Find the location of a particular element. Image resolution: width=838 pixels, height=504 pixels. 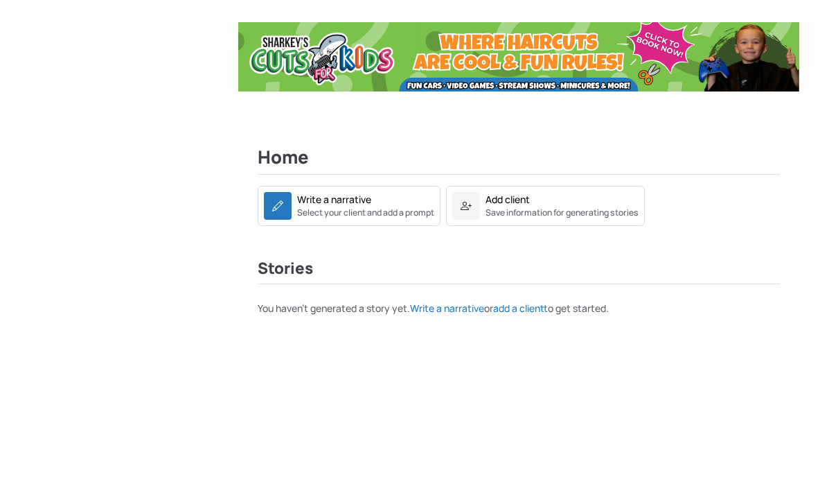

div: Add client is located at coordinates (507, 199).